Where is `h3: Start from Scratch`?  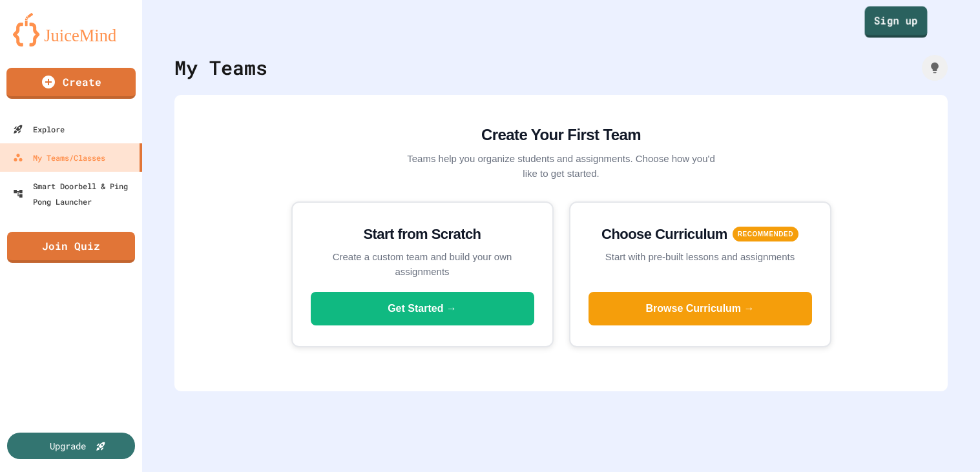 h3: Start from Scratch is located at coordinates (422, 234).